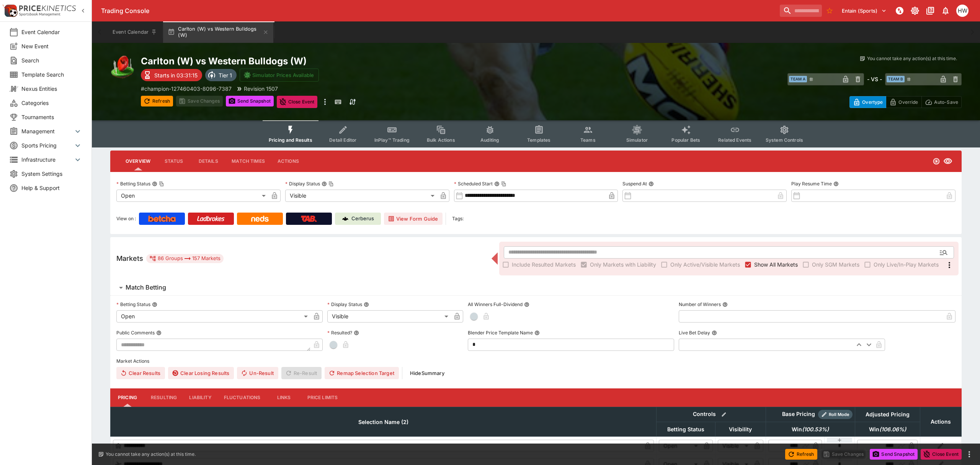 Image resolution: width=980 pixels, height=465 pixels. What do you see at coordinates (288, 161) in the screenshot?
I see `button: Actions` at bounding box center [288, 161].